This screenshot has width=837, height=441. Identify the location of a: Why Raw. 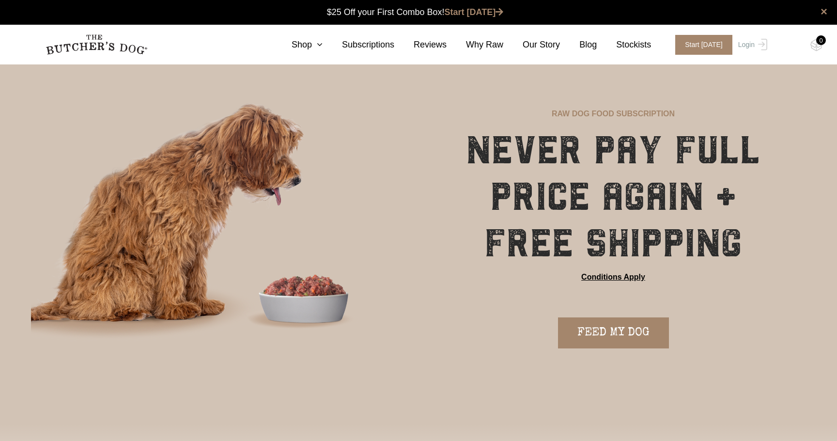
(475, 45).